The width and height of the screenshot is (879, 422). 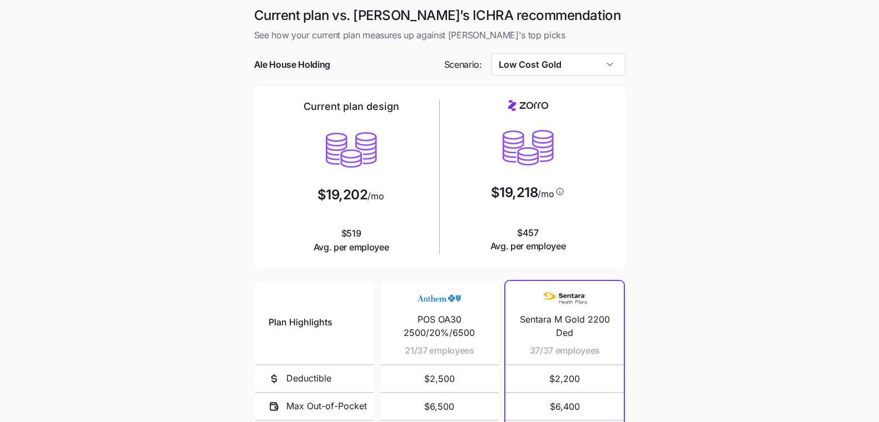 What do you see at coordinates (292, 64) in the screenshot?
I see `span: Ale House Holding` at bounding box center [292, 64].